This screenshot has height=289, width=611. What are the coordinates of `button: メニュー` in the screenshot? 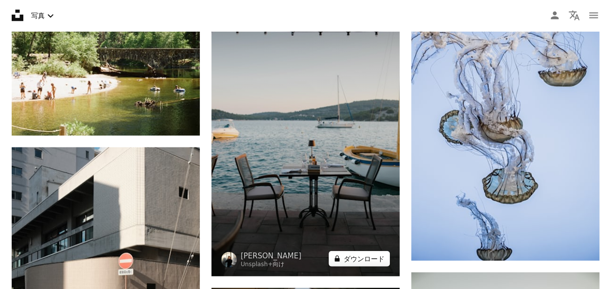 It's located at (593, 16).